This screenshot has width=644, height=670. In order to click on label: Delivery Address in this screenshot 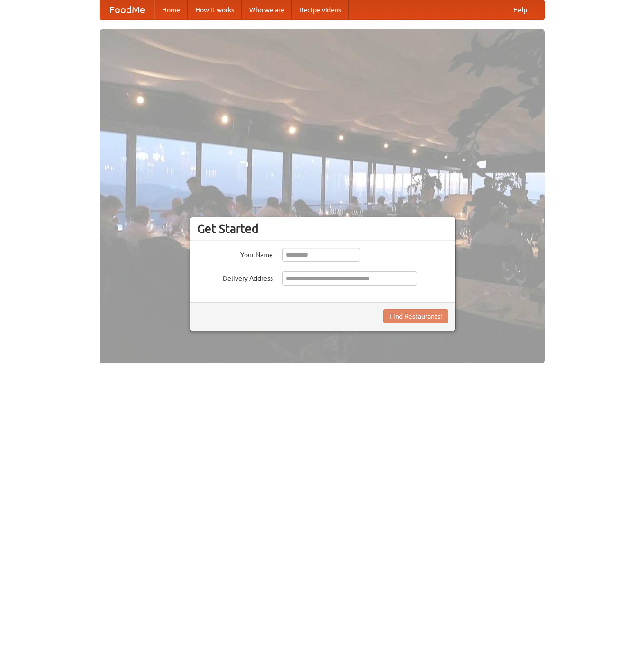, I will do `click(235, 277)`.